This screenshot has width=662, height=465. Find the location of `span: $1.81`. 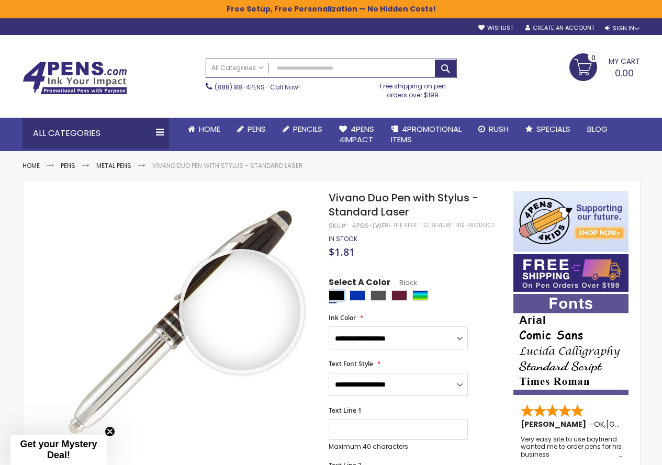

span: $1.81 is located at coordinates (342, 252).